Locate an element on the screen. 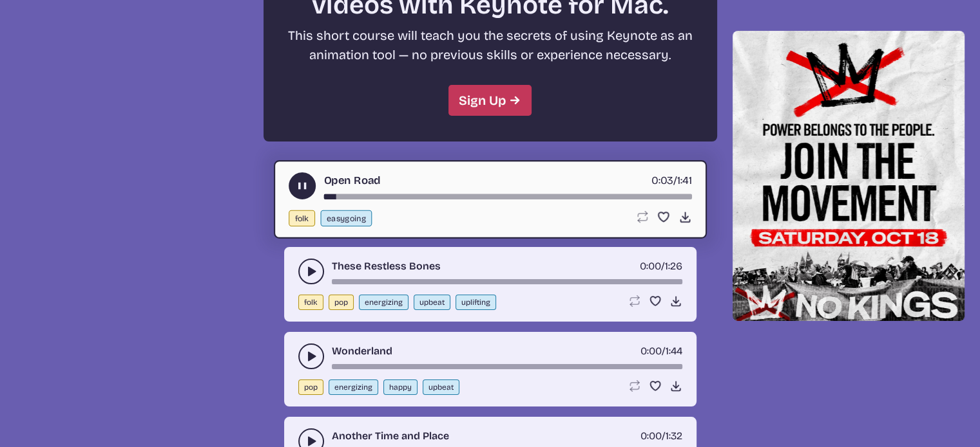  img: Help save our democracy! is located at coordinates (849, 176).